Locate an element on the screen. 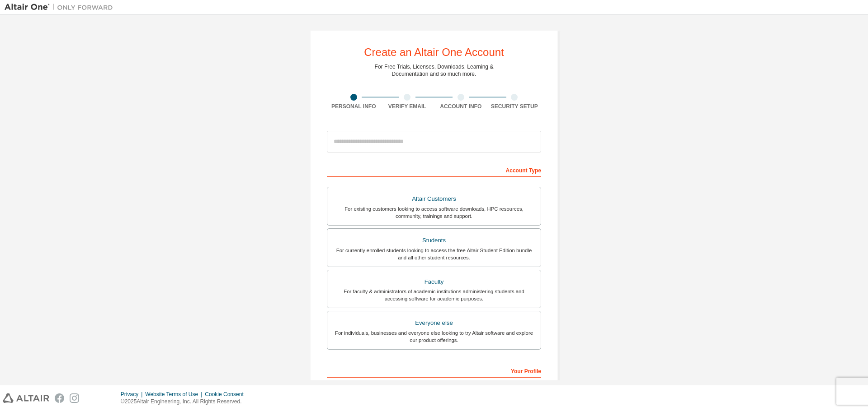  div: Cookie Consent is located at coordinates (226, 394).